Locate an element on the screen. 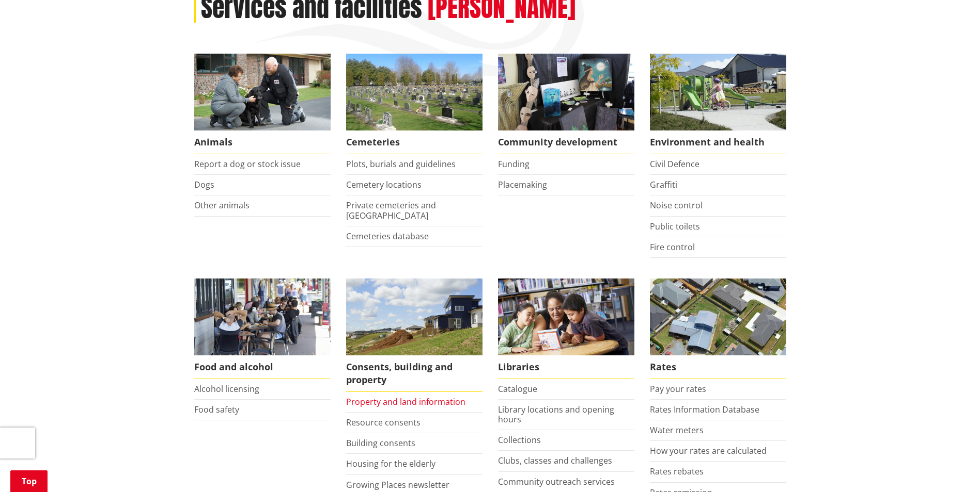 Image resolution: width=980 pixels, height=492 pixels. a: Huntly Cemetery Cemeteries is located at coordinates (414, 103).